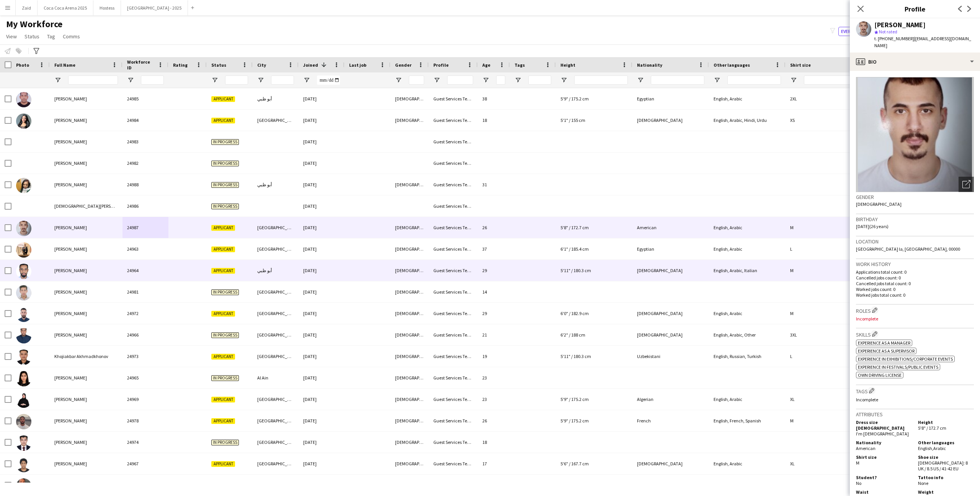 The image size is (980, 496). I want to click on div: Al Ain, so click(276, 377).